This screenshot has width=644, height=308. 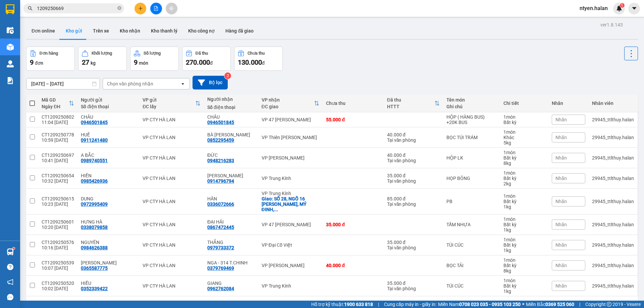 I want to click on div: CT1209250697, so click(x=58, y=155).